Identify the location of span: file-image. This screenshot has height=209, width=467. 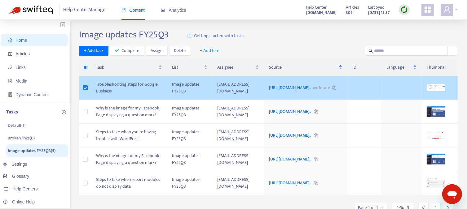
(10, 81).